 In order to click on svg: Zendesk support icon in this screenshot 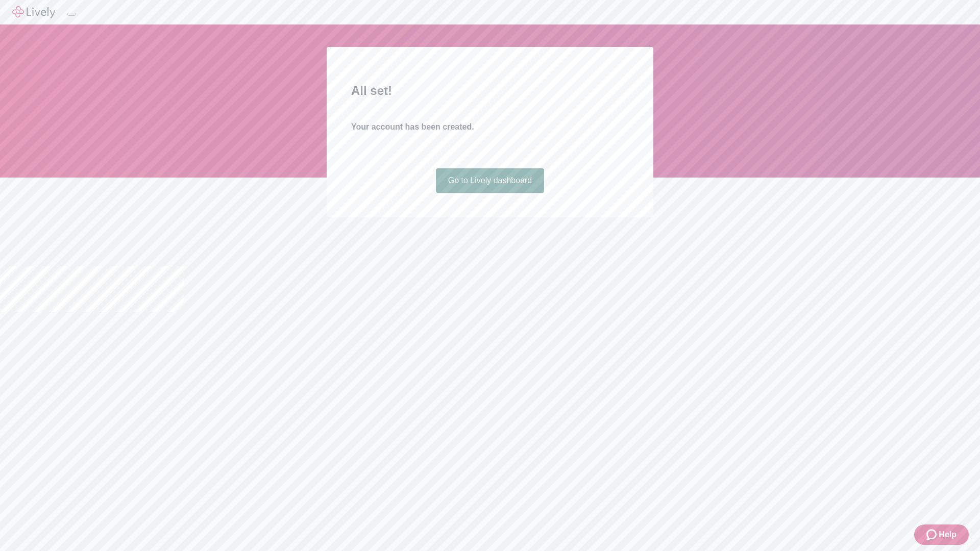, I will do `click(932, 535)`.